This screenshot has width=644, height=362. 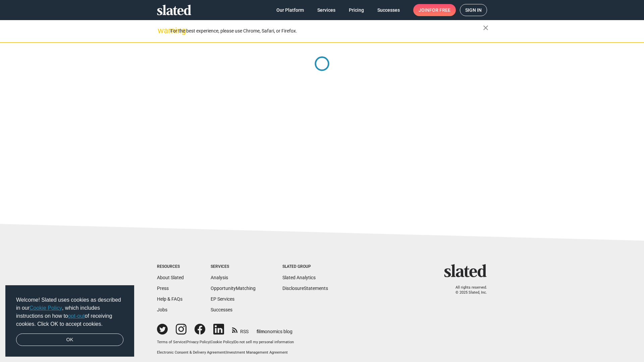 What do you see at coordinates (264, 342) in the screenshot?
I see `button: Do not sell my personal information` at bounding box center [264, 342].